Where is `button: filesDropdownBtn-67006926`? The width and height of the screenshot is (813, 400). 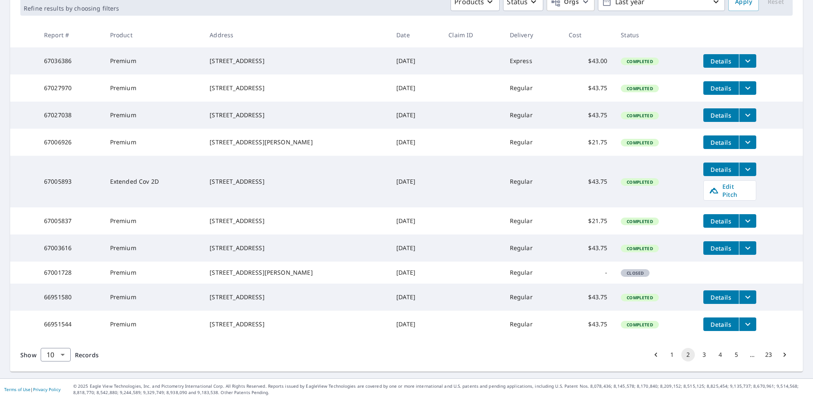
button: filesDropdownBtn-67006926 is located at coordinates (747, 142).